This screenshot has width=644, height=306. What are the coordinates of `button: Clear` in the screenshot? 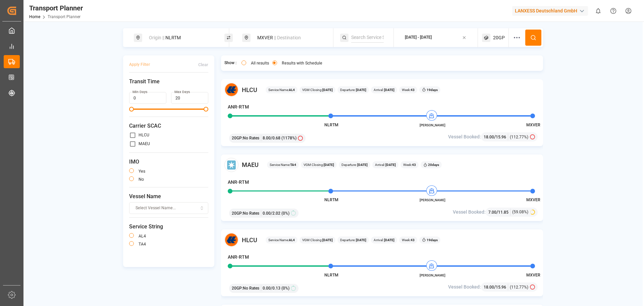 It's located at (203, 64).